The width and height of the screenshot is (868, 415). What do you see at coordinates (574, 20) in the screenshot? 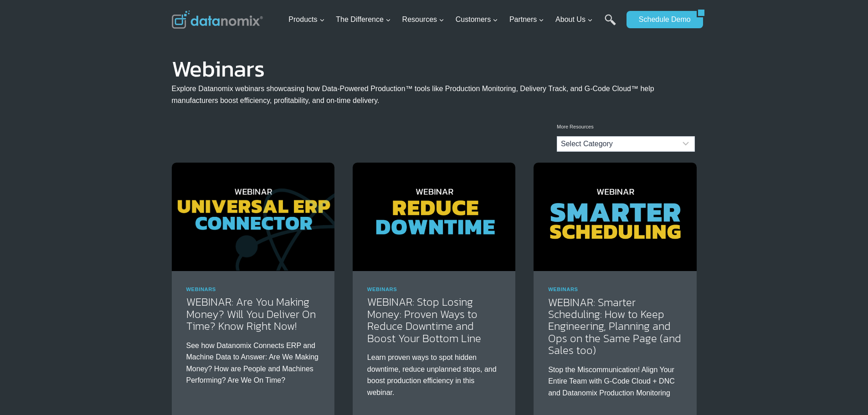
I see `span: About Us` at bounding box center [574, 20].